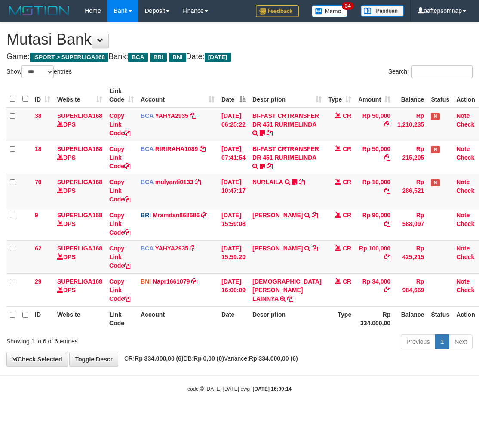  I want to click on img: Feedback.jpg, so click(277, 11).